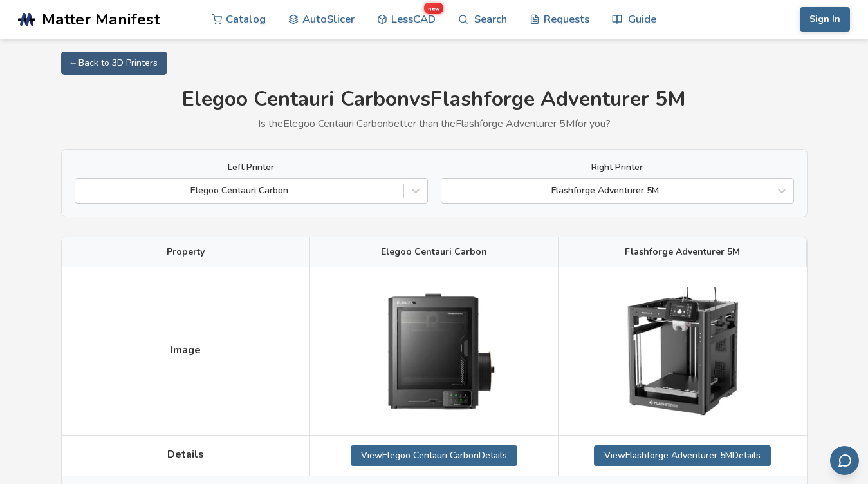  Describe the element at coordinates (683, 351) in the screenshot. I see `img: Flashforge Adventurer 5M` at that location.